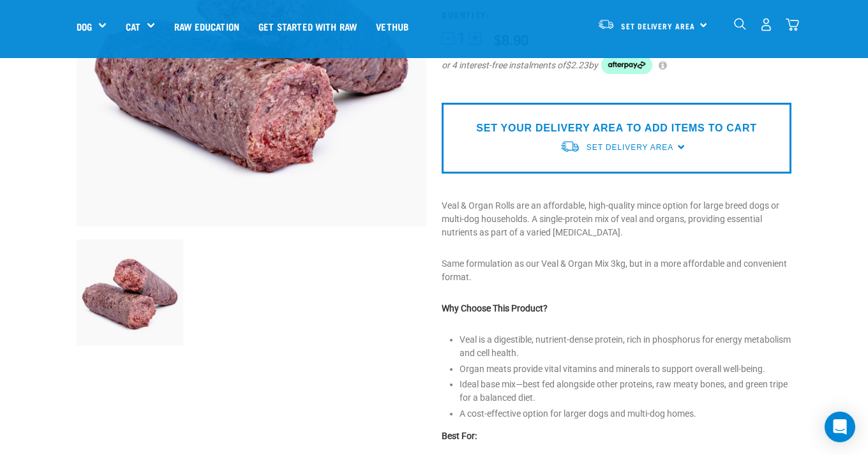  Describe the element at coordinates (625, 391) in the screenshot. I see `li: Ideal base mix—best fed alongside other proteins, raw meaty bones, and green tripe for a balanced...` at that location.